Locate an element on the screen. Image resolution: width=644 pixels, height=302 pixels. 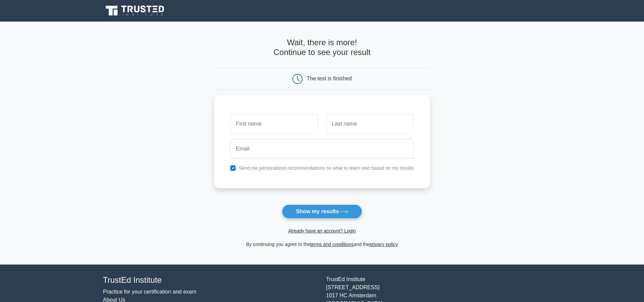
label: Send me personalized recommendations on what to learn next based on my results is located at coordinates (326, 168).